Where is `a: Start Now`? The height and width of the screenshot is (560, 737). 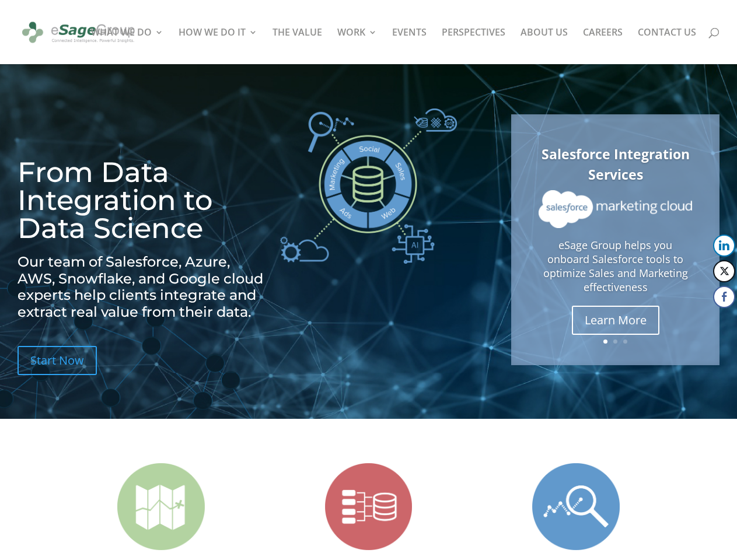
a: Start Now is located at coordinates (57, 360).